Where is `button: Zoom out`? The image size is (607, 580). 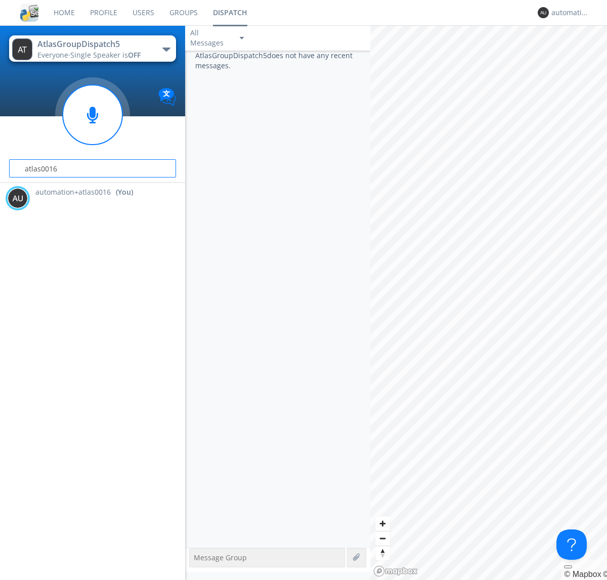
button: Zoom out is located at coordinates (382, 538).